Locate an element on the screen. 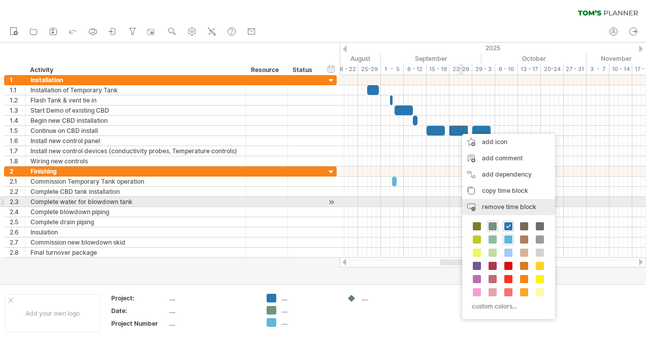  span: remove time block is located at coordinates (509, 207).